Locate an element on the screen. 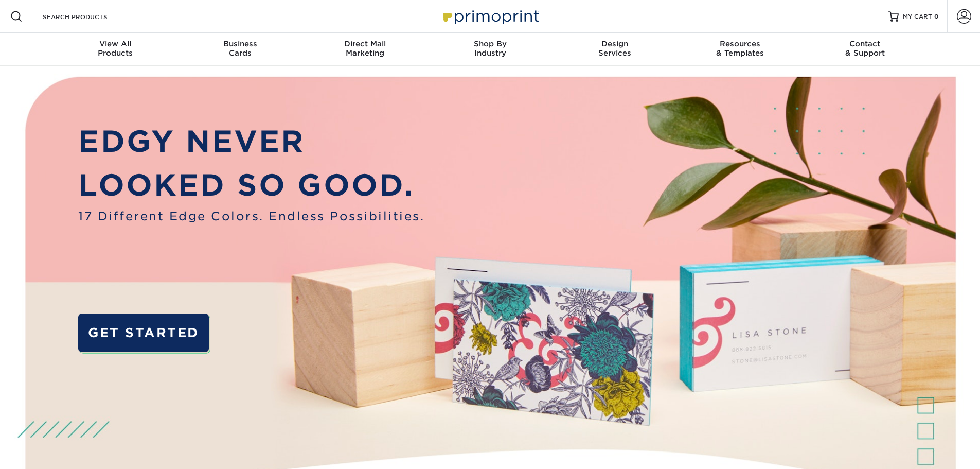  span: 0 is located at coordinates (936, 17).